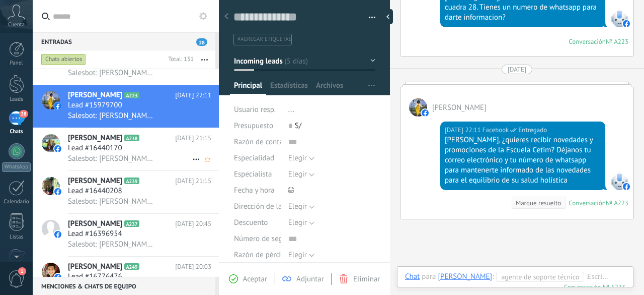 This screenshot has height=295, width=644. What do you see at coordinates (22, 271) in the screenshot?
I see `span: 1` at bounding box center [22, 271].